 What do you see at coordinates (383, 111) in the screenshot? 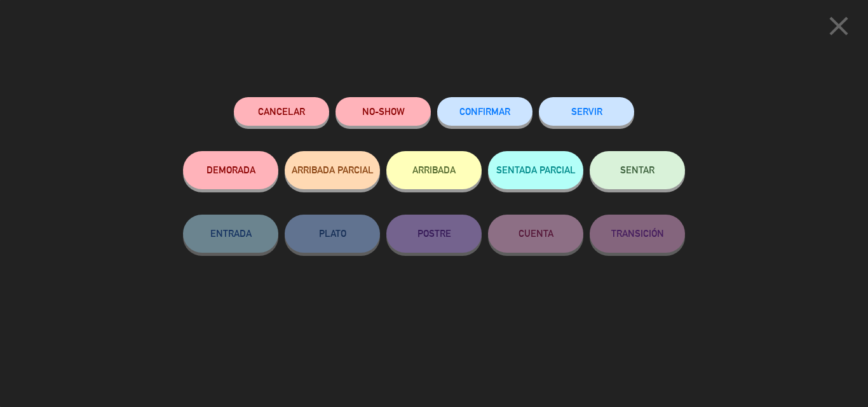
I see `button: NO-SHOW` at bounding box center [383, 111].